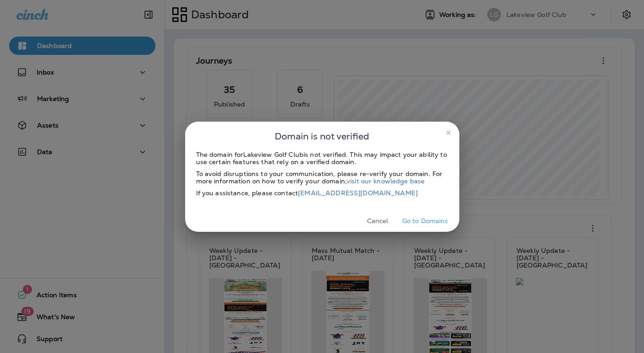 Image resolution: width=644 pixels, height=353 pixels. What do you see at coordinates (448, 132) in the screenshot?
I see `button: close` at bounding box center [448, 132].